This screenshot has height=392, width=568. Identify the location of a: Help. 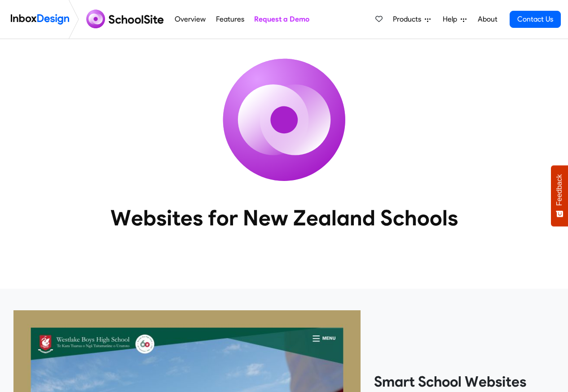
(455, 19).